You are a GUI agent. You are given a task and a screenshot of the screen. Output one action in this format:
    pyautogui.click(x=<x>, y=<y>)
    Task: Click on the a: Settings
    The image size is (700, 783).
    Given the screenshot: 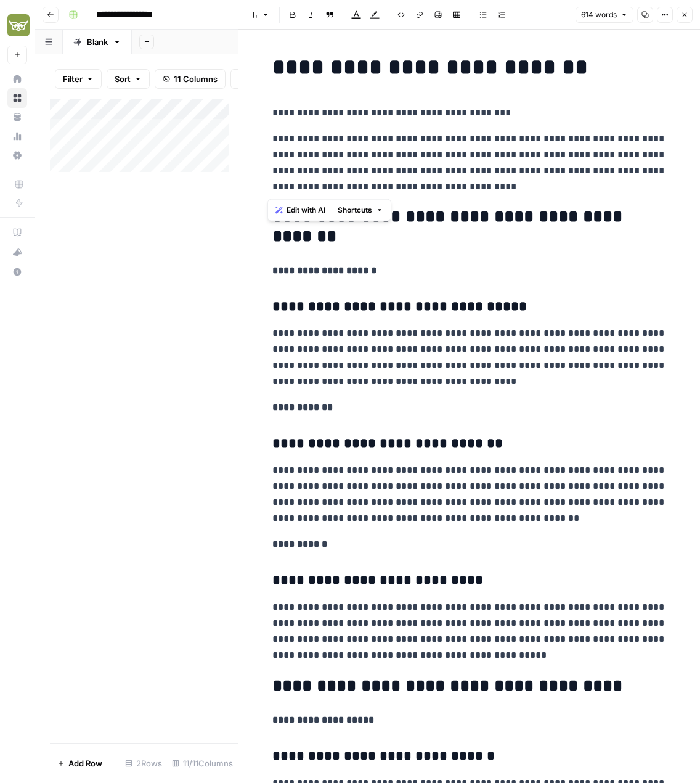 What is the action you would take?
    pyautogui.click(x=17, y=155)
    